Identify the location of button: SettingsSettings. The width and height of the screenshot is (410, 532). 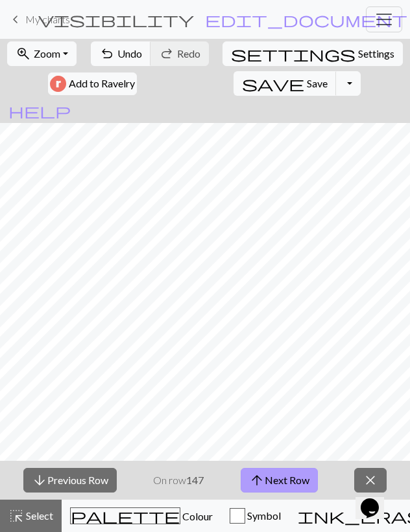
(312, 54).